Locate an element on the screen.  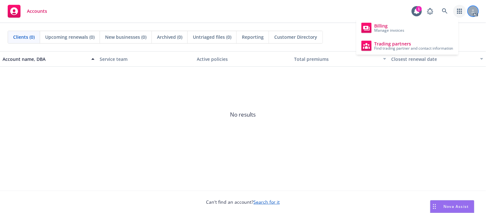
a: Trading partners is located at coordinates (407, 46).